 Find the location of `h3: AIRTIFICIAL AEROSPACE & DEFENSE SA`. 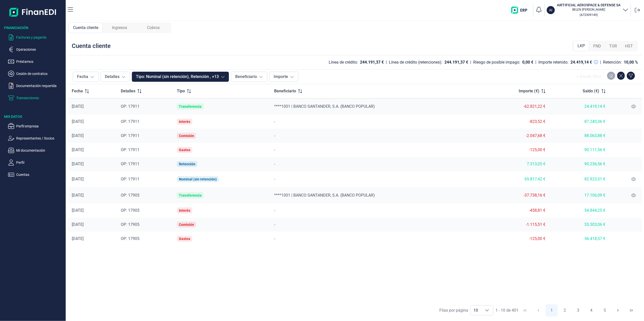

h3: AIRTIFICIAL AEROSPACE & DEFENSE SA is located at coordinates (589, 5).